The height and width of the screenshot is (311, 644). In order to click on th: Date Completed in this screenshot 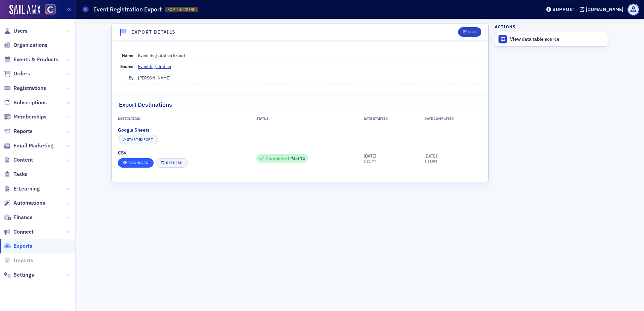, I will do `click(453, 119)`.